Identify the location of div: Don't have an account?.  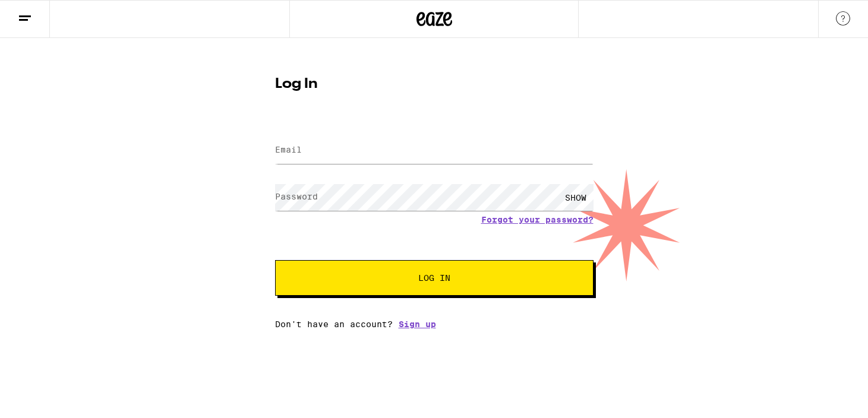
(434, 324).